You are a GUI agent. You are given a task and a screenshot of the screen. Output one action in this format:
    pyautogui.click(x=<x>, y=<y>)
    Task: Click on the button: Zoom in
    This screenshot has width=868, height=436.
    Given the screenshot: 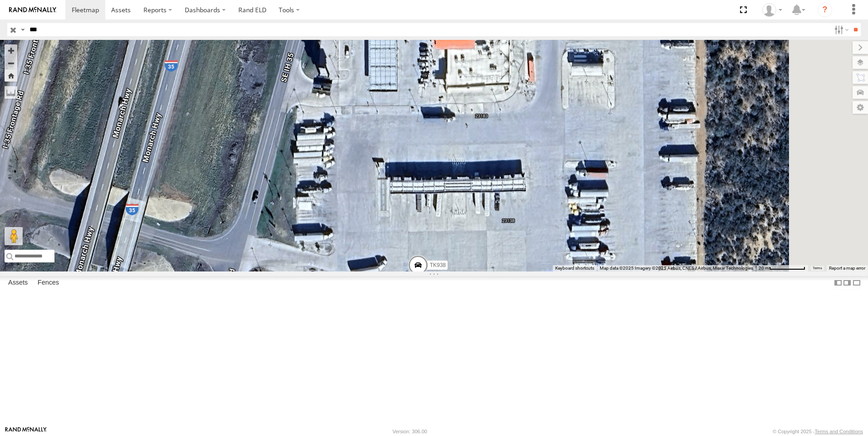 What is the action you would take?
    pyautogui.click(x=11, y=50)
    